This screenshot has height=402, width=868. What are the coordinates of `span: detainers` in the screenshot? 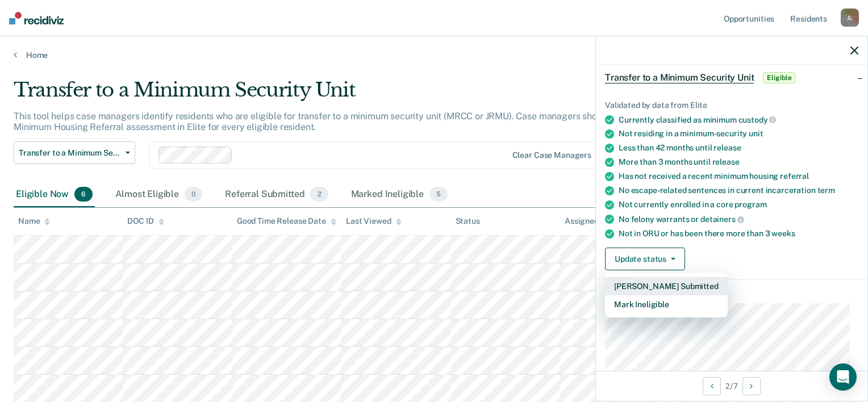 It's located at (722, 219).